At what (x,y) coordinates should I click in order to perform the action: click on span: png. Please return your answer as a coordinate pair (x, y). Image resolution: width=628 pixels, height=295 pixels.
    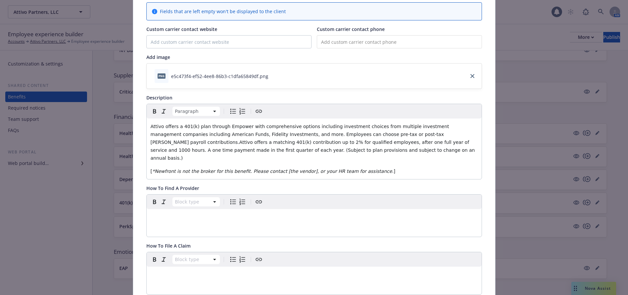
    Looking at the image, I should click on (162, 76).